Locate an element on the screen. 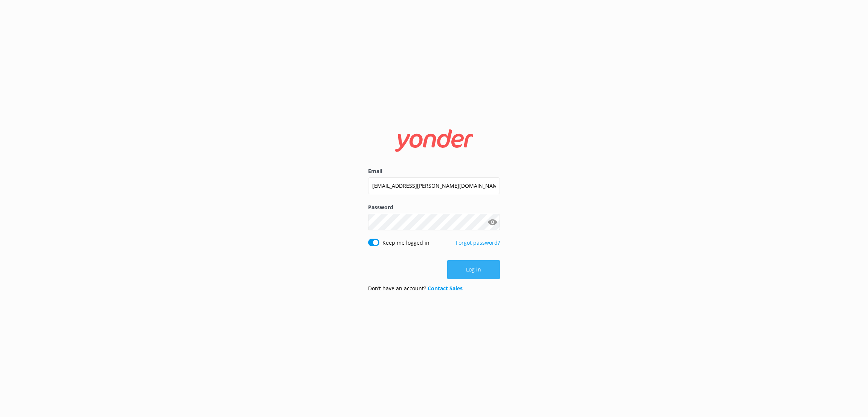  label: Keep me logged in is located at coordinates (406, 243).